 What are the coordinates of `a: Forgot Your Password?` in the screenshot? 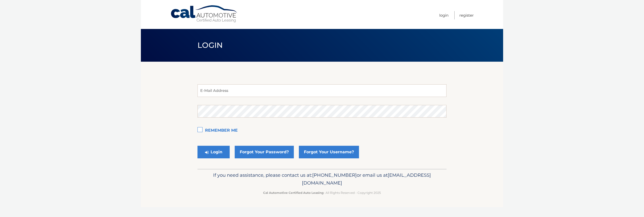 It's located at (264, 152).